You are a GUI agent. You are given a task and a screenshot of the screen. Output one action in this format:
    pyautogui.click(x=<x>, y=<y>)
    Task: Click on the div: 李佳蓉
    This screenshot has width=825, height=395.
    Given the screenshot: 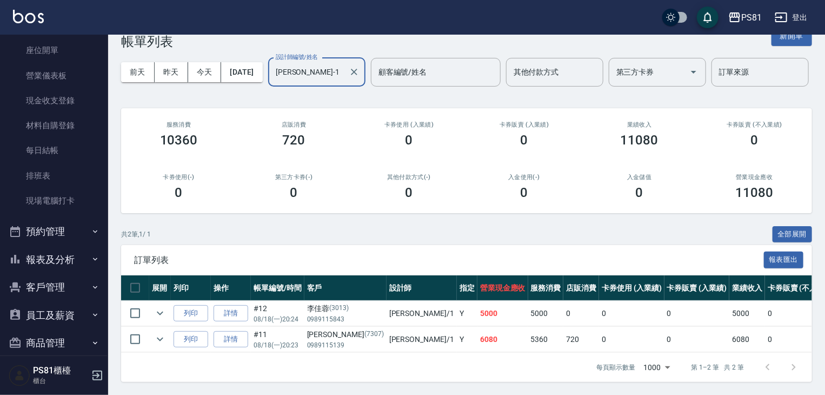 What is the action you would take?
    pyautogui.click(x=346, y=308)
    